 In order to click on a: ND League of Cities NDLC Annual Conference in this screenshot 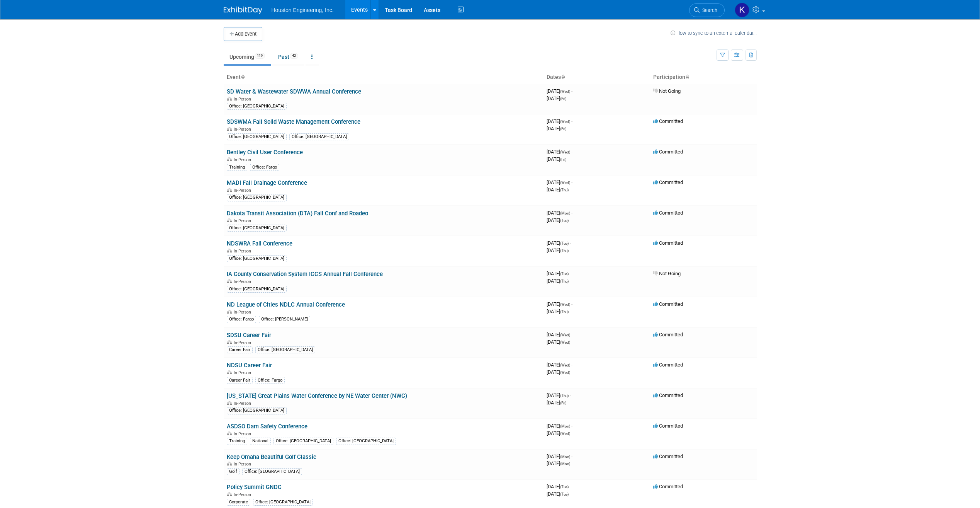, I will do `click(286, 305)`.